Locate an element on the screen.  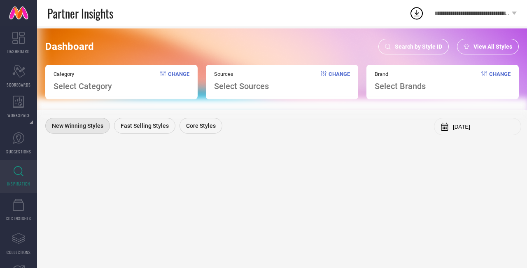
span: SUGGESTIONS is located at coordinates (19, 151).